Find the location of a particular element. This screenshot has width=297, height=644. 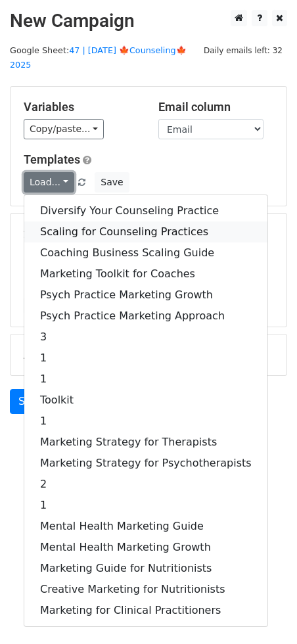

a: Marketing Strategy for Psychotherapists is located at coordinates (146, 463).